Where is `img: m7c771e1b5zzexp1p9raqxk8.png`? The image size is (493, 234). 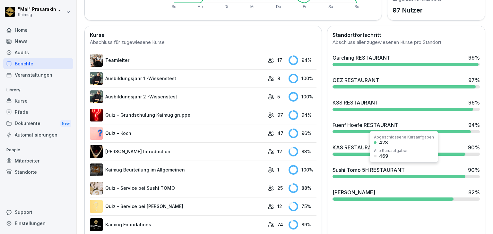 img: m7c771e1b5zzexp1p9raqxk8.png is located at coordinates (96, 79).